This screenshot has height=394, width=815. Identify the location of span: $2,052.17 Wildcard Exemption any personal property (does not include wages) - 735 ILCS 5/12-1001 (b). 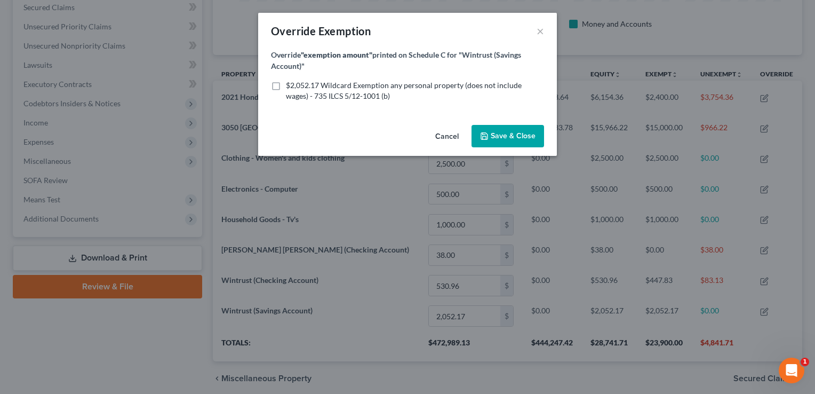
(404, 90).